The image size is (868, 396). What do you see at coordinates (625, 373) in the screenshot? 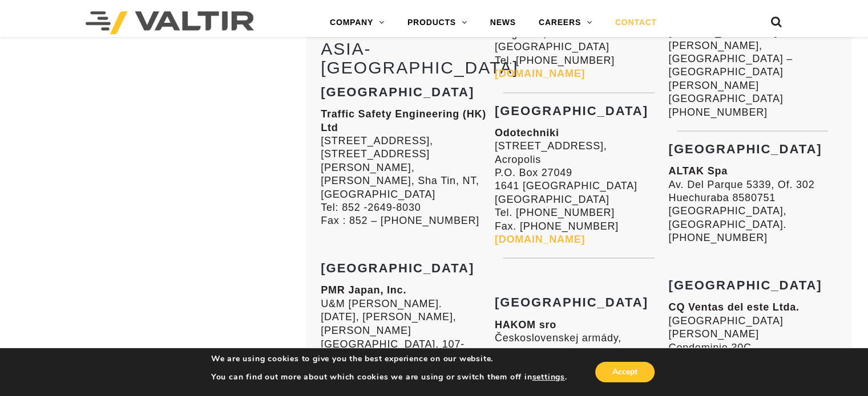
I see `button: Accept` at bounding box center [625, 373].